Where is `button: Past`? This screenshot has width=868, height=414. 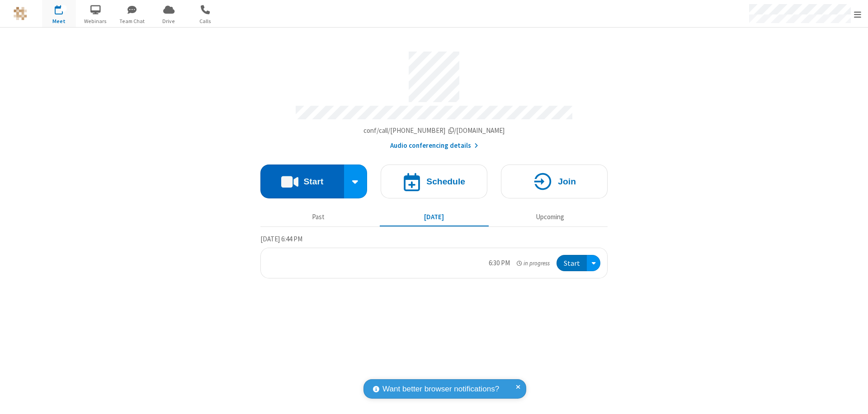
button: Past is located at coordinates (318, 217).